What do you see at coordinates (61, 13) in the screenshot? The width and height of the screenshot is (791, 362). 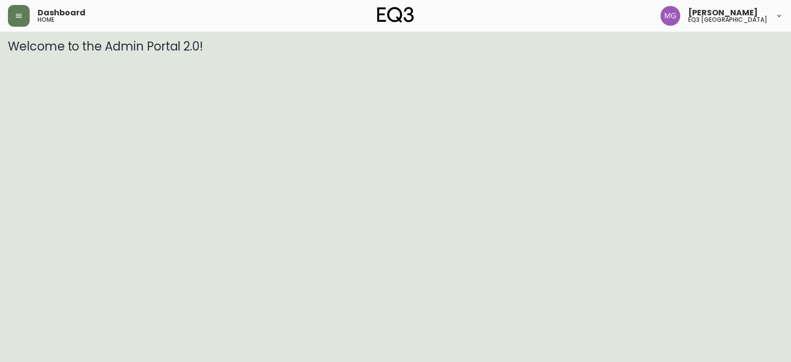 I see `span: Dashboard` at bounding box center [61, 13].